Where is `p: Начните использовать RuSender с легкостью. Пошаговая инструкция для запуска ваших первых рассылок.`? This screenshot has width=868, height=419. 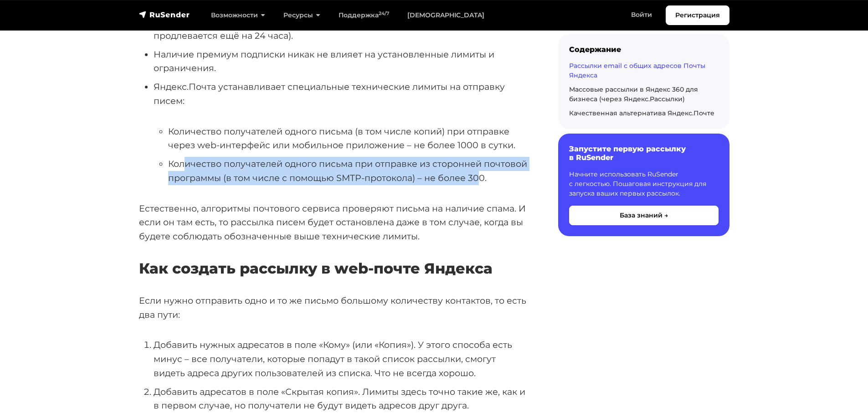 p: Начните использовать RuSender с легкостью. Пошаговая инструкция для запуска ваших первых рассылок. is located at coordinates (644, 184).